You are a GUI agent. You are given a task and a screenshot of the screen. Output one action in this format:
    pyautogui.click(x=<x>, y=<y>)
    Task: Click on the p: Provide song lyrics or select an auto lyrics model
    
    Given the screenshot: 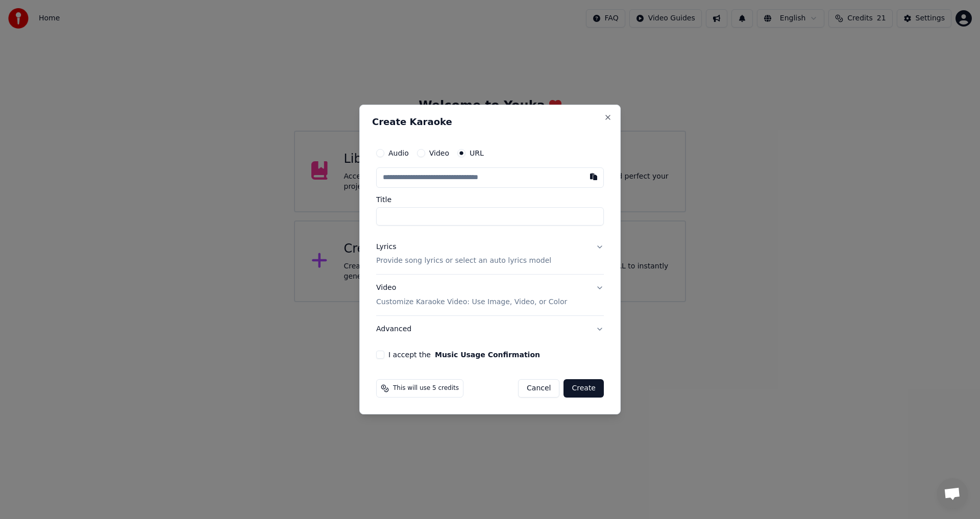 What is the action you would take?
    pyautogui.click(x=464, y=261)
    